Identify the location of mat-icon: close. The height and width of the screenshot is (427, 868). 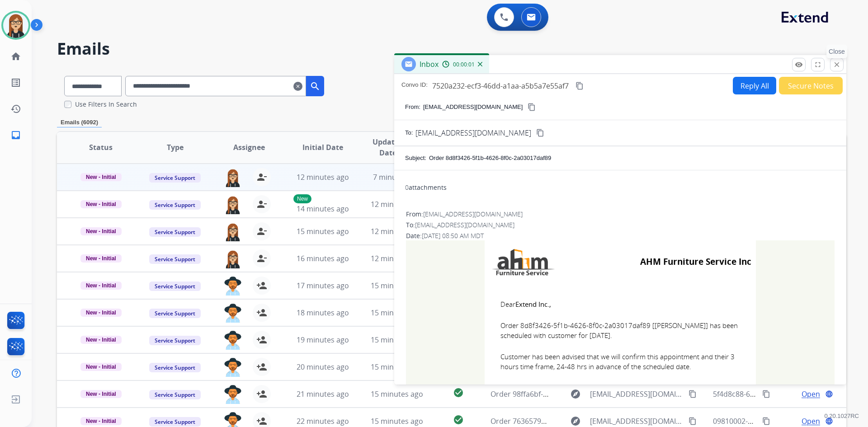
(837, 65).